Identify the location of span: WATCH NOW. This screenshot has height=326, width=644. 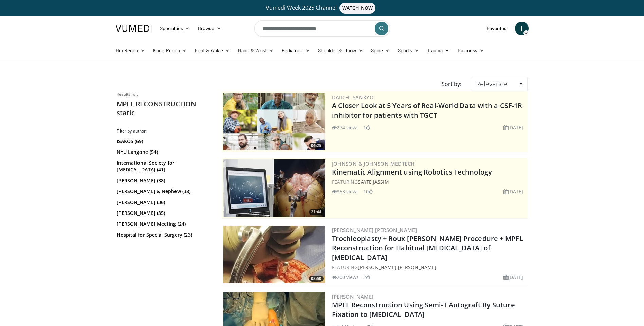
(357, 8).